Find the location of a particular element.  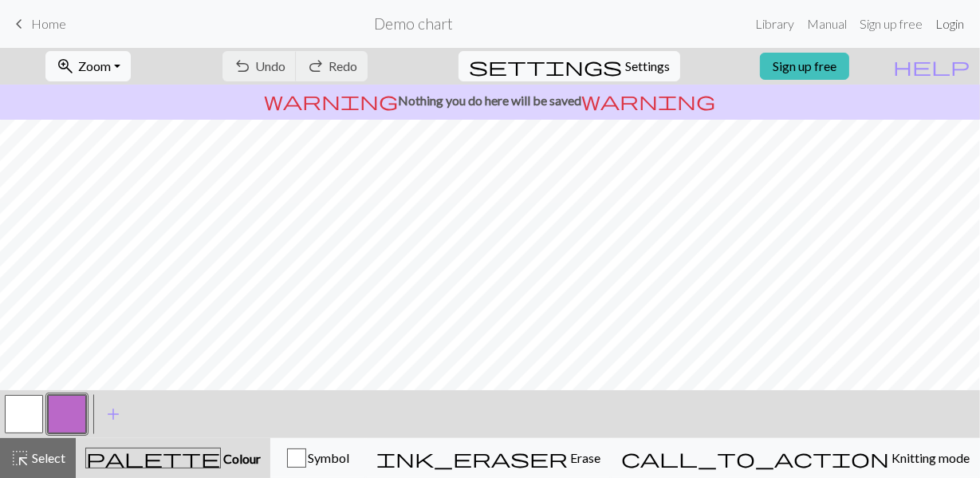

span: Knitting mode is located at coordinates (929, 457).